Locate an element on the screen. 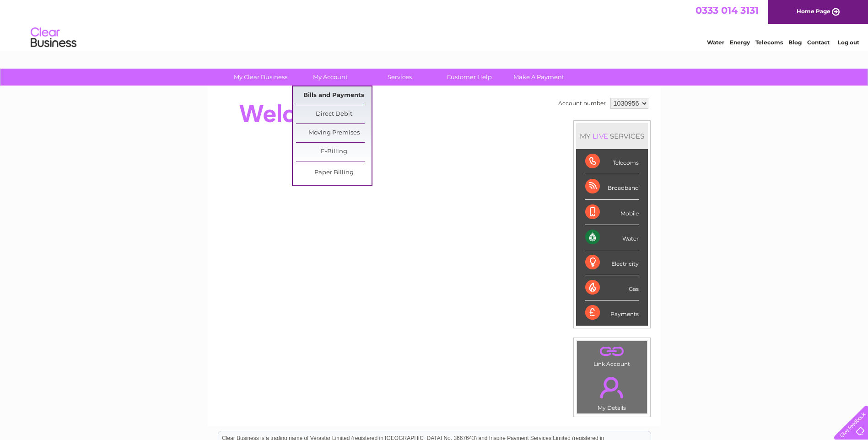 This screenshot has height=440, width=868. a: Moving Premises is located at coordinates (334, 133).